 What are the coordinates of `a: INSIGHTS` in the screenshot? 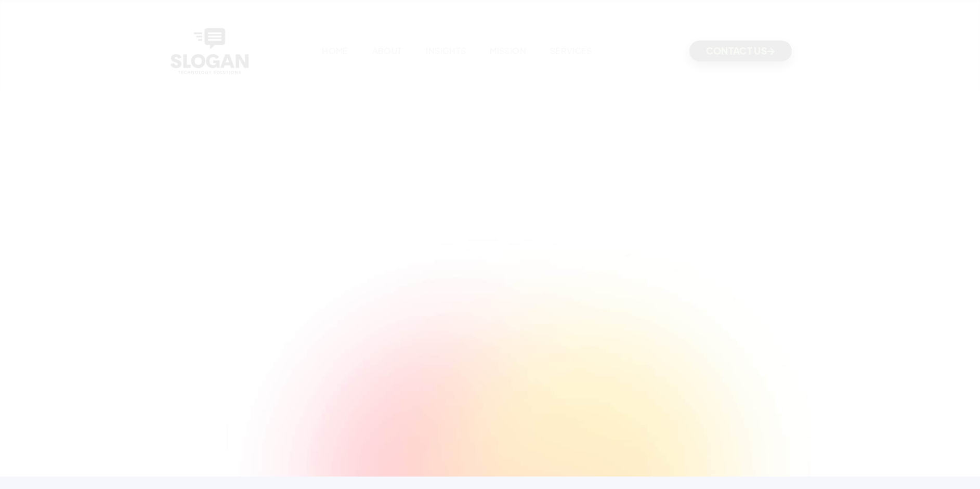 It's located at (446, 50).